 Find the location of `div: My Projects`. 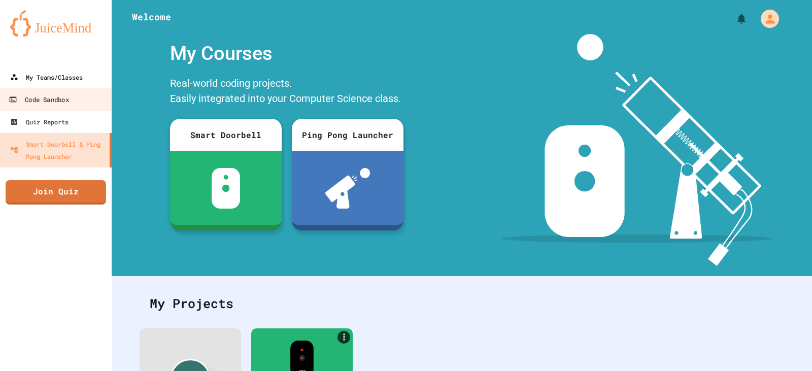

div: My Projects is located at coordinates (462, 303).